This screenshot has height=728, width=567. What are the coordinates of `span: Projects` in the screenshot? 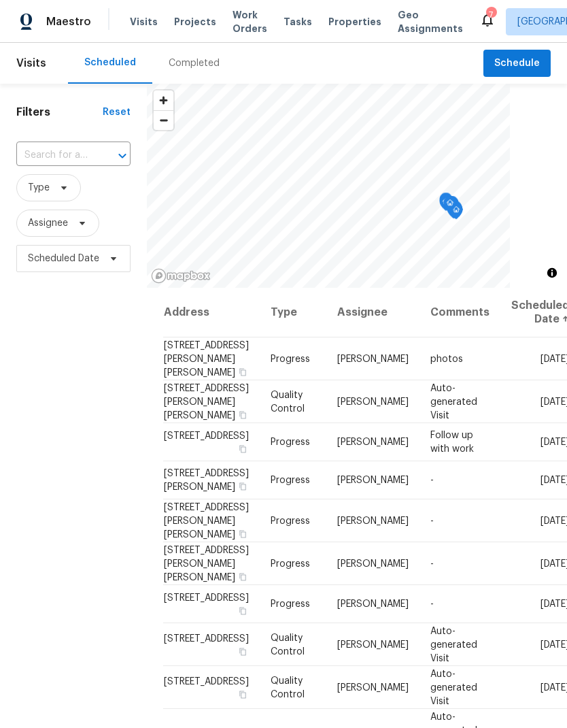 It's located at (195, 22).